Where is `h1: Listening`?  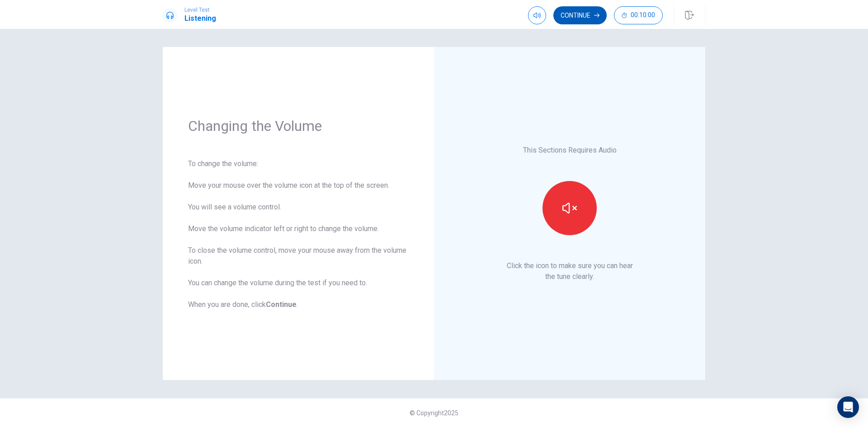 h1: Listening is located at coordinates (200, 18).